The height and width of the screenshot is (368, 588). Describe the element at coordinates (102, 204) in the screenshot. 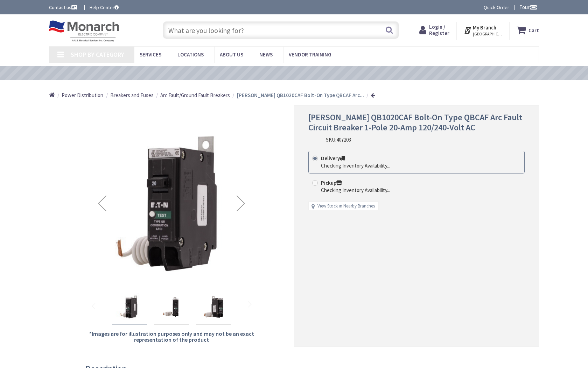

I see `div: Previous` at that location.